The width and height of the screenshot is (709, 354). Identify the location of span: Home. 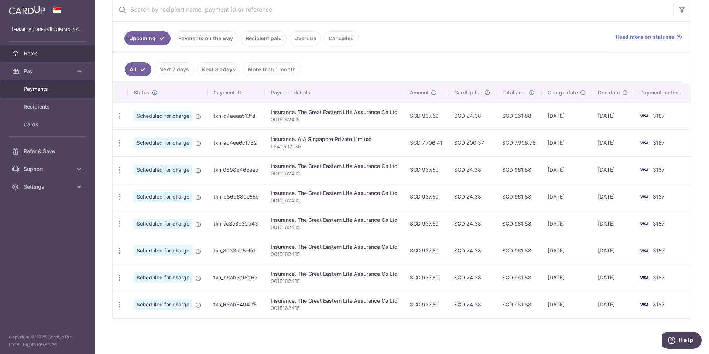
(48, 54).